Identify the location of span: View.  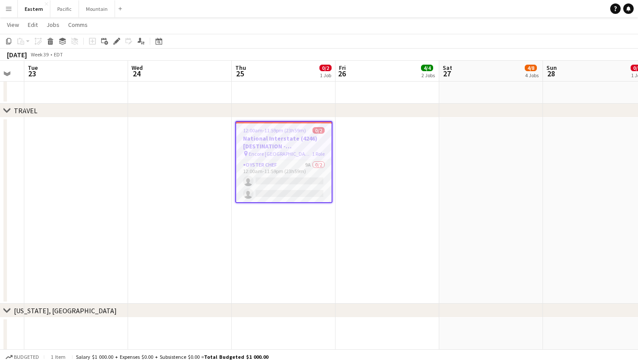
(13, 25).